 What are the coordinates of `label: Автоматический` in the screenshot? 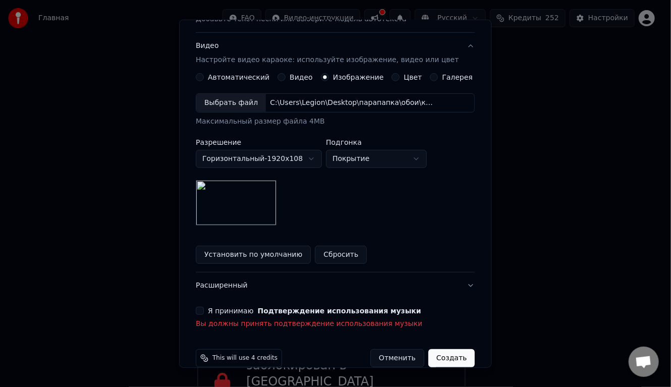 It's located at (239, 77).